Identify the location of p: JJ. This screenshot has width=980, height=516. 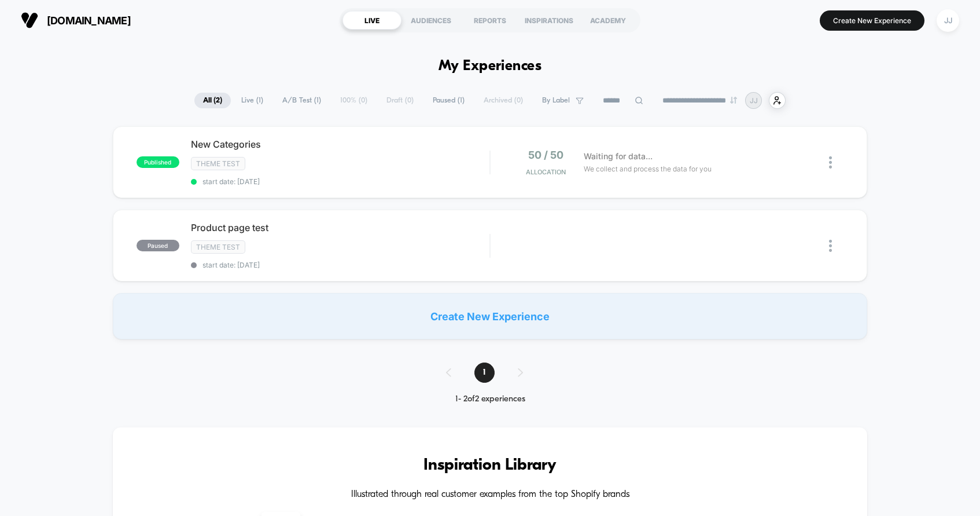
(754, 100).